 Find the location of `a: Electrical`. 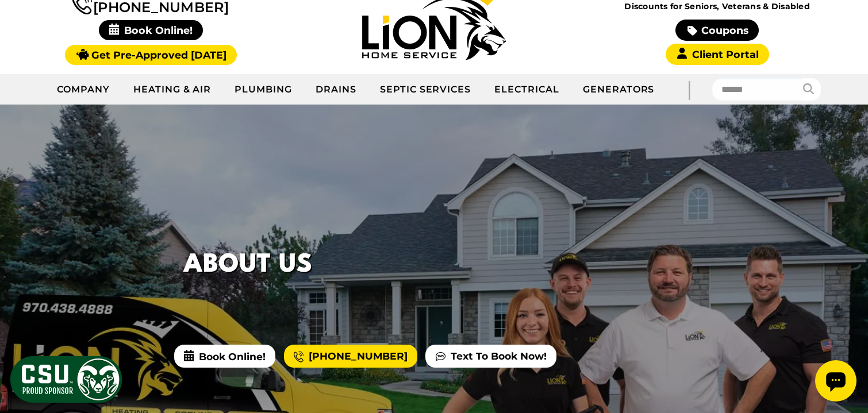

a: Electrical is located at coordinates (527, 89).